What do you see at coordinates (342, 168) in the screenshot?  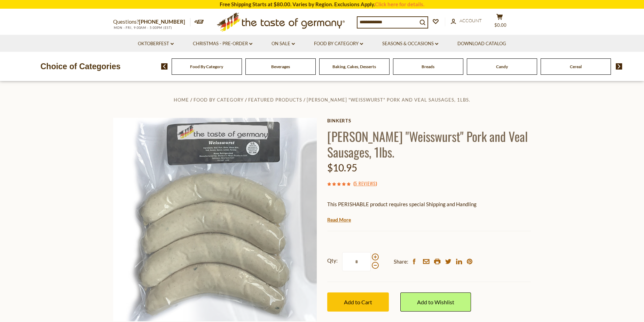 I see `span: $10.95` at bounding box center [342, 168].